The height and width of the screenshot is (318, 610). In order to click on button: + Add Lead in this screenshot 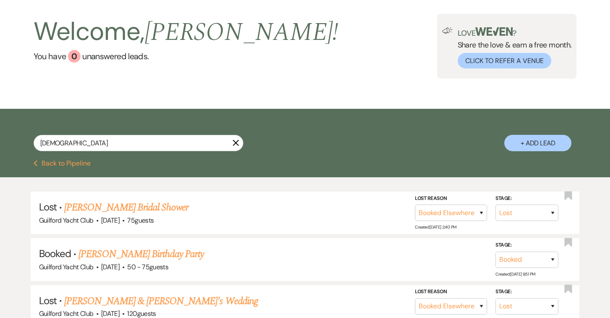, I will do `click(538, 143)`.